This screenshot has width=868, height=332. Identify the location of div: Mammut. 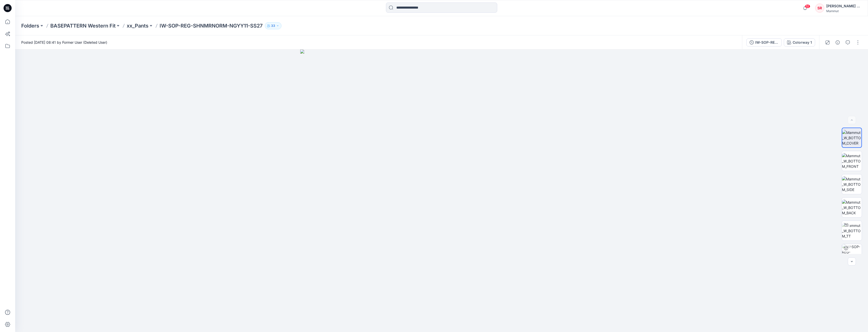
(844, 11).